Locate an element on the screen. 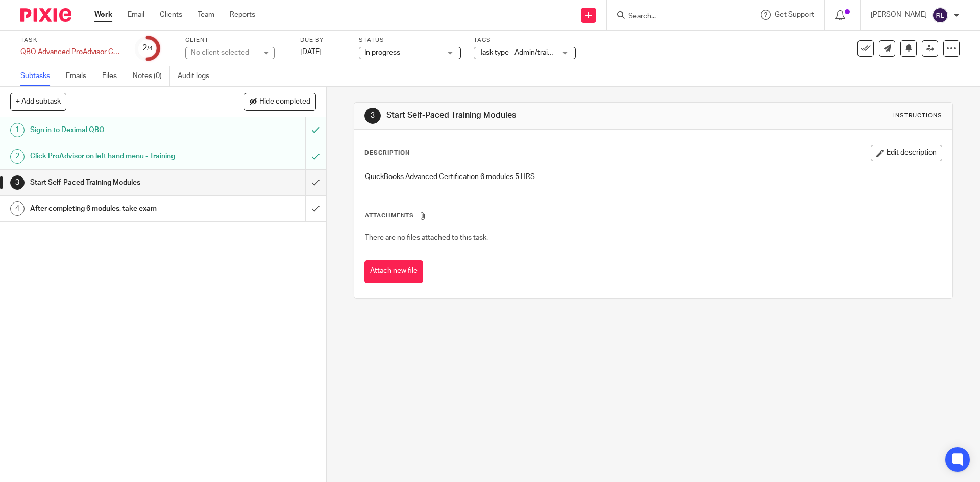 This screenshot has height=482, width=980. div: Instructions is located at coordinates (918, 116).